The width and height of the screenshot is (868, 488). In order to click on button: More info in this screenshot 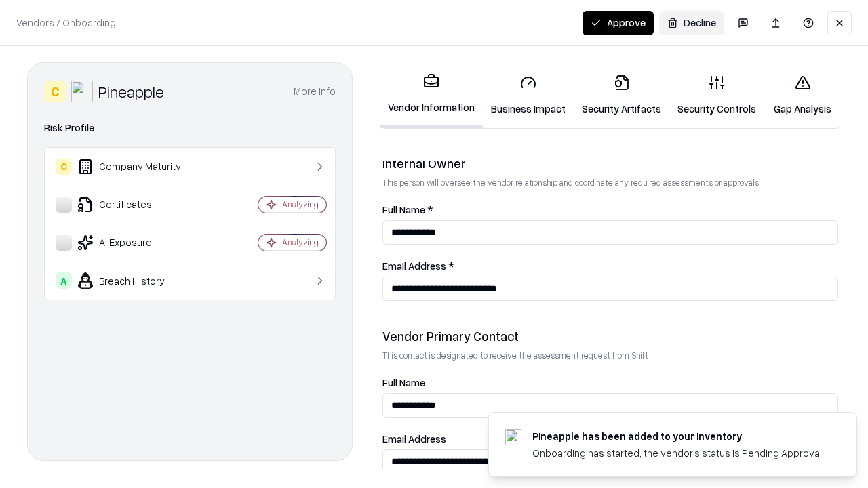, I will do `click(315, 92)`.